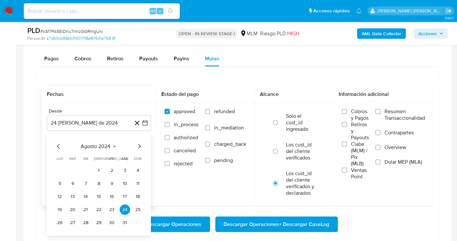 The image size is (457, 241). I want to click on span: 3.160.1, so click(450, 18).